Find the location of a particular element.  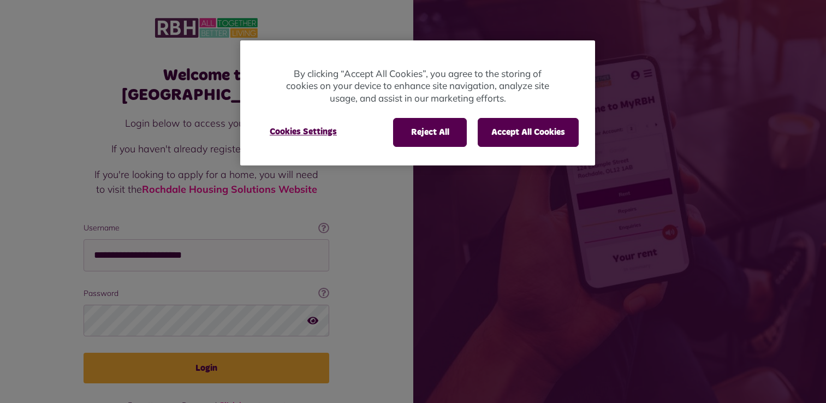

div: Cookie banner is located at coordinates (417, 103).